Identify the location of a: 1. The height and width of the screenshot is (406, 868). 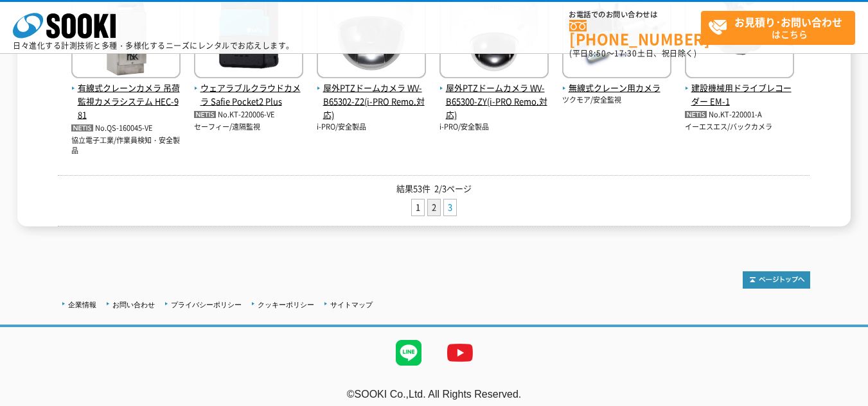
(418, 207).